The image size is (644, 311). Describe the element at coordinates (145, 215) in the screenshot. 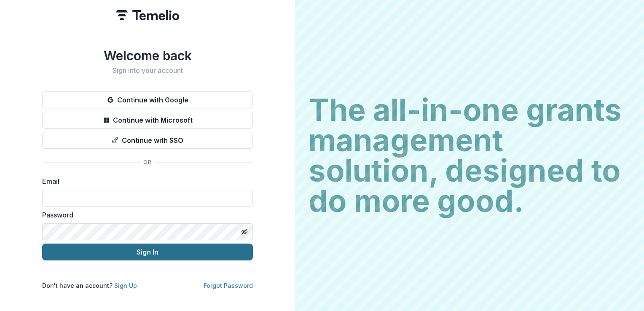

I see `label: Password` at that location.